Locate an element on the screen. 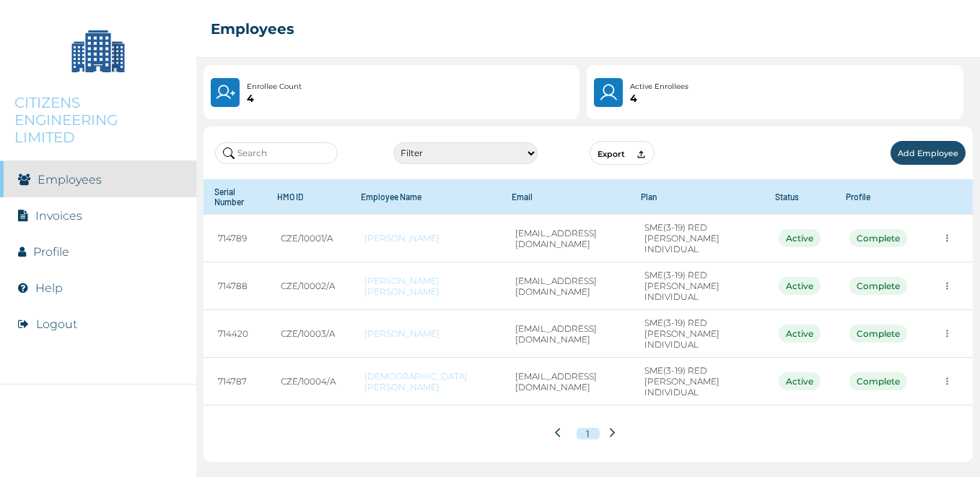  h2: Employees is located at coordinates (253, 29).